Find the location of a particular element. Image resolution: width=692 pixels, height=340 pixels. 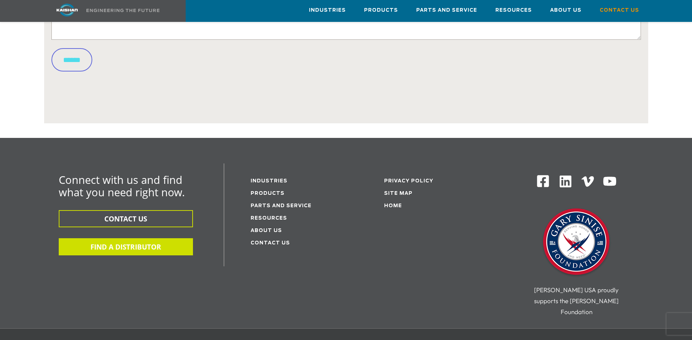

img: Vimeo is located at coordinates (588, 181).